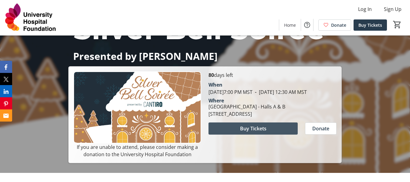 This screenshot has height=182, width=410. What do you see at coordinates (321, 128) in the screenshot?
I see `button: Donate` at bounding box center [321, 128].